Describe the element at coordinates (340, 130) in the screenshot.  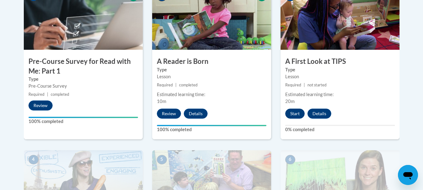
I see `label: 0% completed` at that location.